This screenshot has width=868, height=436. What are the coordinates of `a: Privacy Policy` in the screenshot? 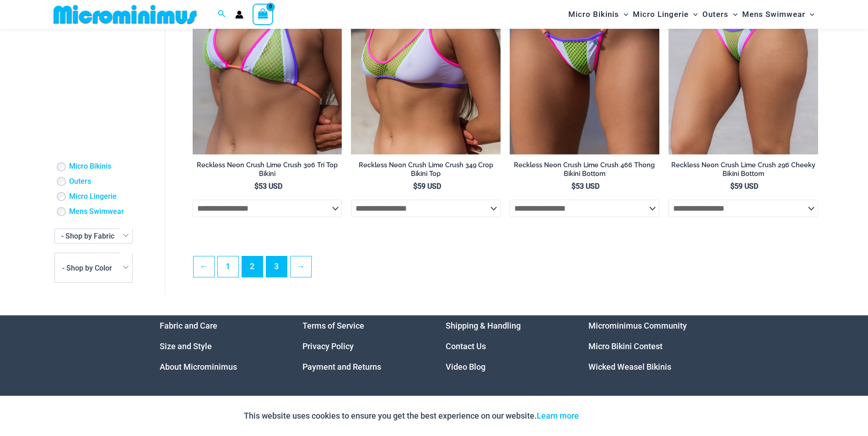 It's located at (328, 346).